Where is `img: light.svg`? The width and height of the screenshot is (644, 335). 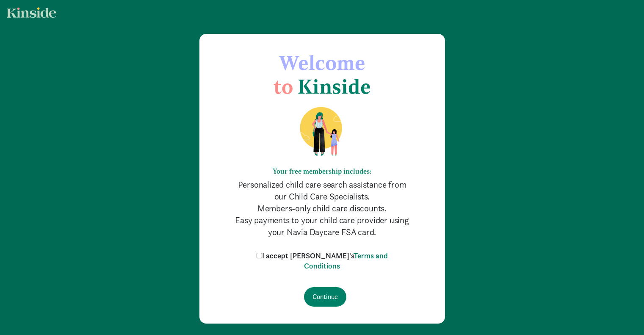
img: light.svg is located at coordinates (31, 12).